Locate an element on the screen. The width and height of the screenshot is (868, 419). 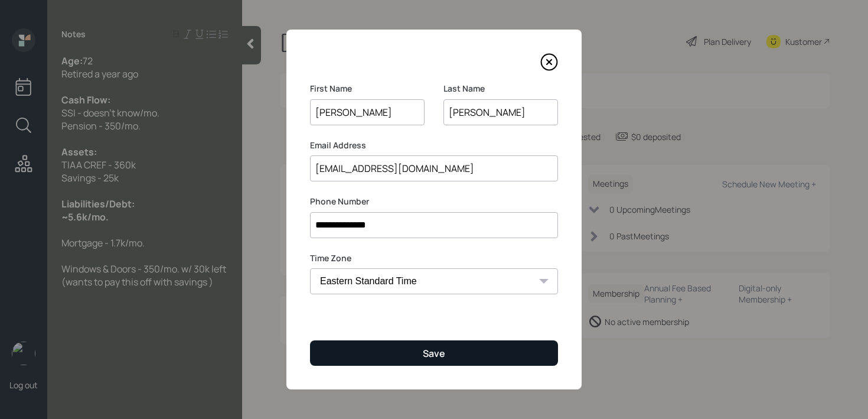
label: Time Zone is located at coordinates (434, 258).